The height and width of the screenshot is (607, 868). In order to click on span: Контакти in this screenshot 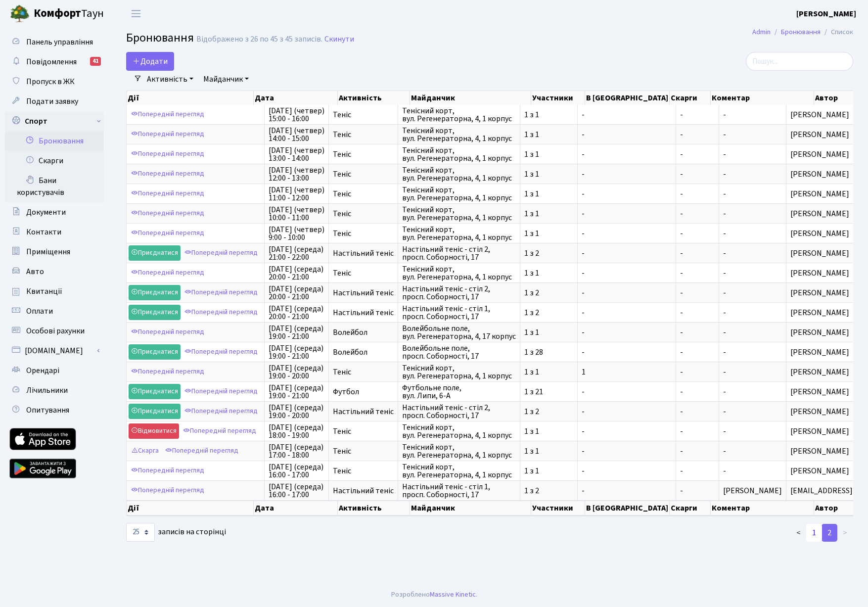, I will do `click(43, 232)`.